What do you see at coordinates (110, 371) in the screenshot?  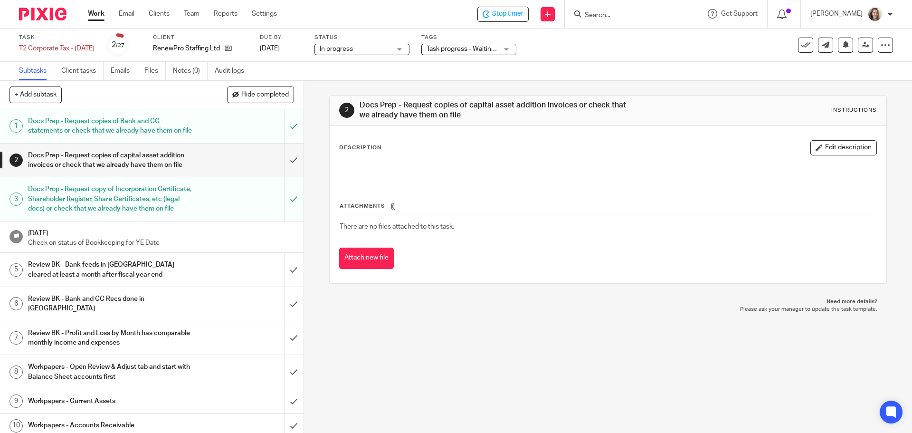 I see `h1: Workpapers - Open Review & Adjust tab and start with Balance Sheet accounts first` at bounding box center [110, 371].